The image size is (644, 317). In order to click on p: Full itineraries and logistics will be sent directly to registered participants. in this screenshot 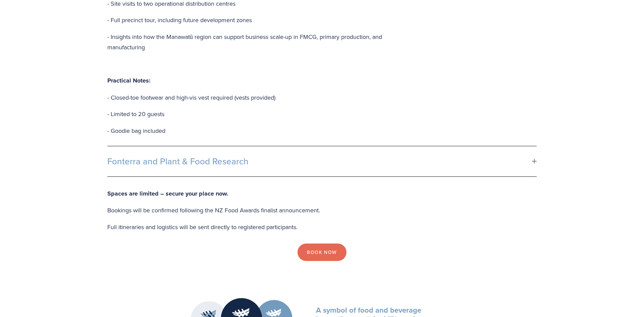, I will do `click(322, 227)`.